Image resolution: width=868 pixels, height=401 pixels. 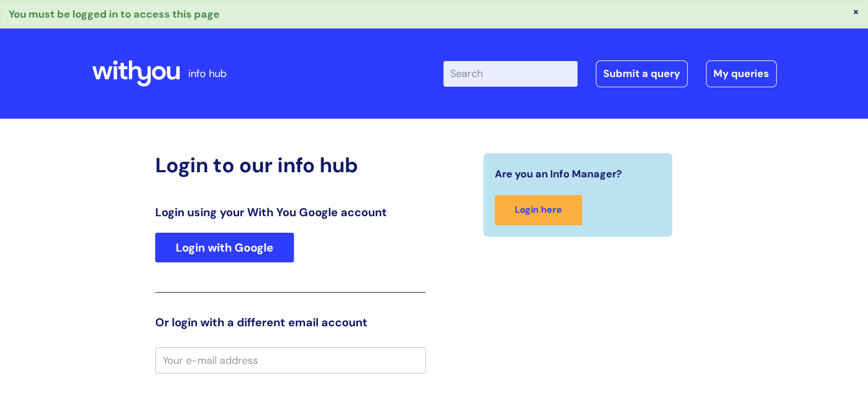 I want to click on h3: Or login with a different email account, so click(x=290, y=322).